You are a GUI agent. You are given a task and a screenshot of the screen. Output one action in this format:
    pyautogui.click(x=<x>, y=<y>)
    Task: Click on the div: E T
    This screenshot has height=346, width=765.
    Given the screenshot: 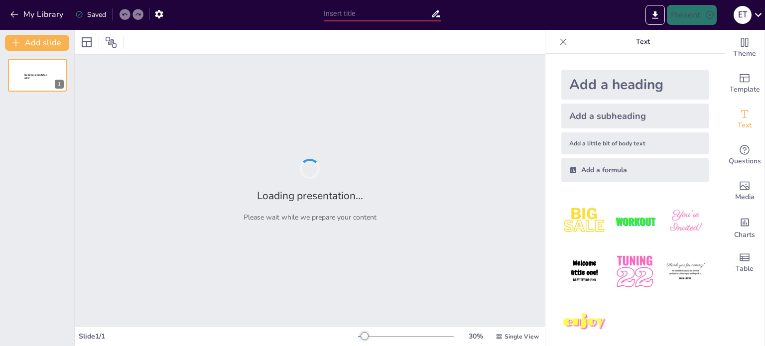 What is the action you would take?
    pyautogui.click(x=743, y=15)
    